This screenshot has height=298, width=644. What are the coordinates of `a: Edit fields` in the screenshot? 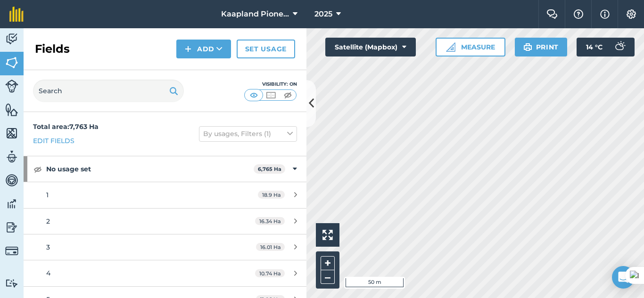 It's located at (54, 141).